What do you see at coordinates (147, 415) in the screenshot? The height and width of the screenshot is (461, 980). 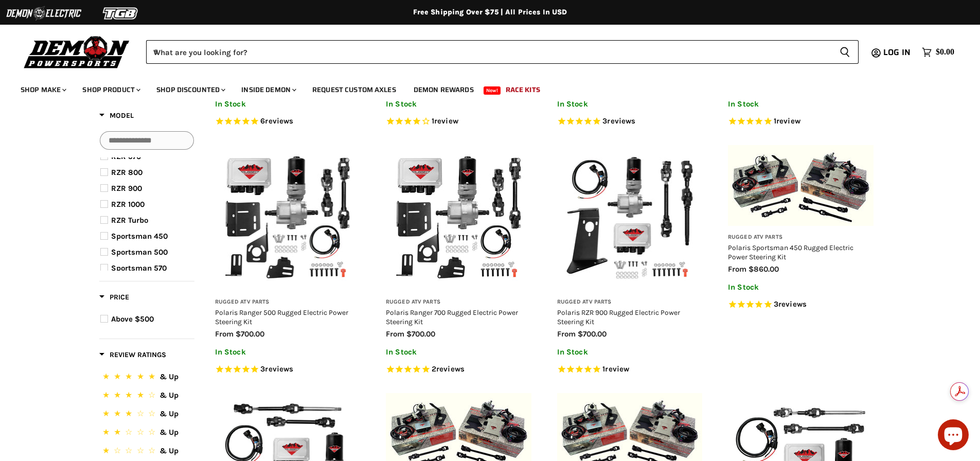 I see `button: 3 Stars.` at bounding box center [147, 415].